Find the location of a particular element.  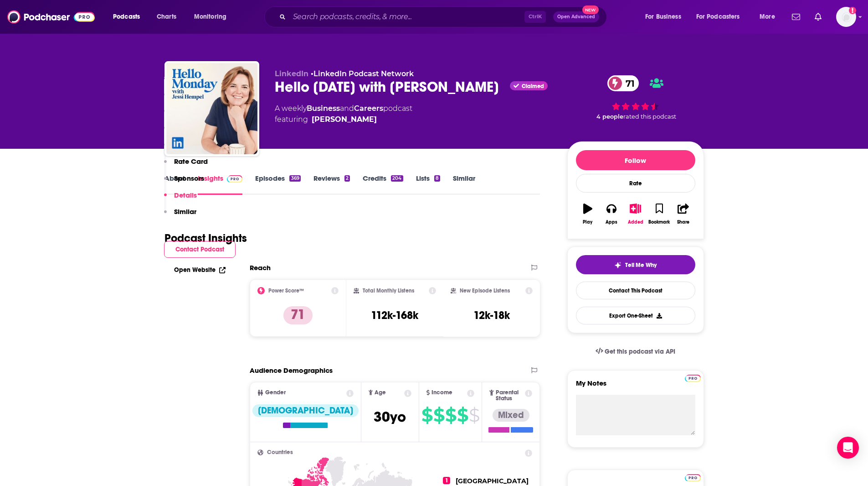

span: Logged in as AtriaBooks is located at coordinates (846, 17).